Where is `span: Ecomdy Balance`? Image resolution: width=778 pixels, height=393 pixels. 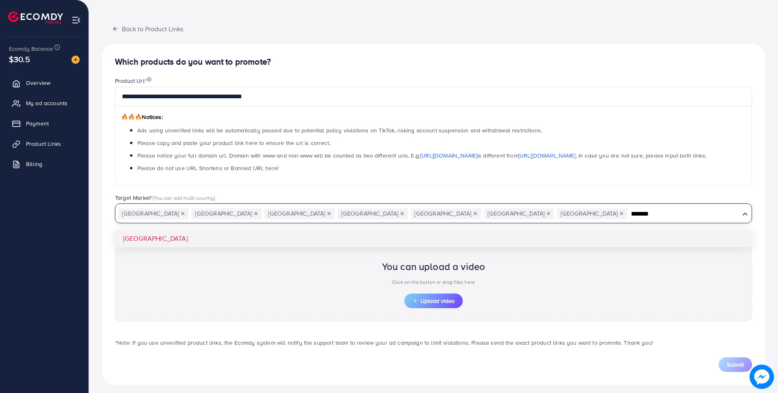 span: Ecomdy Balance is located at coordinates (31, 49).